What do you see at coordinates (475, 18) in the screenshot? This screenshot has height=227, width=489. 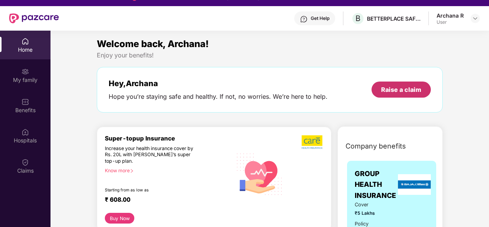 I see `img: svg+xml;base64,PHN2ZyBpZD0iRHJvcGRvd24tMzJ4MzIiIHhtbG5zPSJodHRwOi8vd3d3LnczLm9yZy8yMDAwL3N2ZyIgd2...` at bounding box center [475, 18].